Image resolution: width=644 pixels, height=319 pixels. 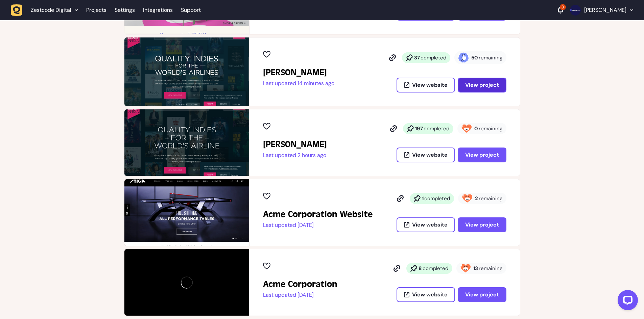 I want to click on strong: 2, so click(x=476, y=199).